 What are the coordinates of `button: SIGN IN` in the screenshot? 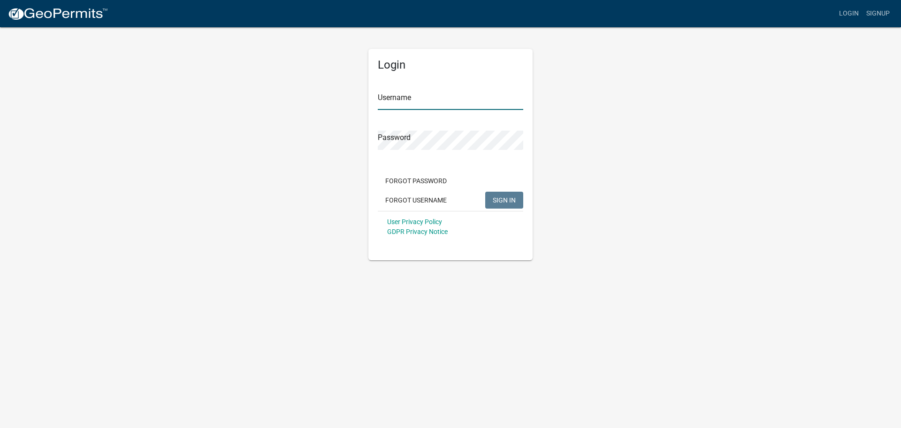 It's located at (504, 200).